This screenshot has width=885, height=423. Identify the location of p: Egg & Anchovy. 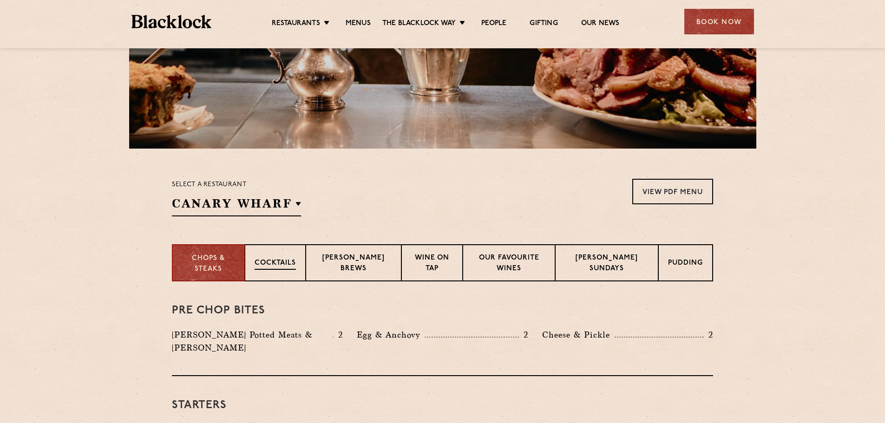
(391, 335).